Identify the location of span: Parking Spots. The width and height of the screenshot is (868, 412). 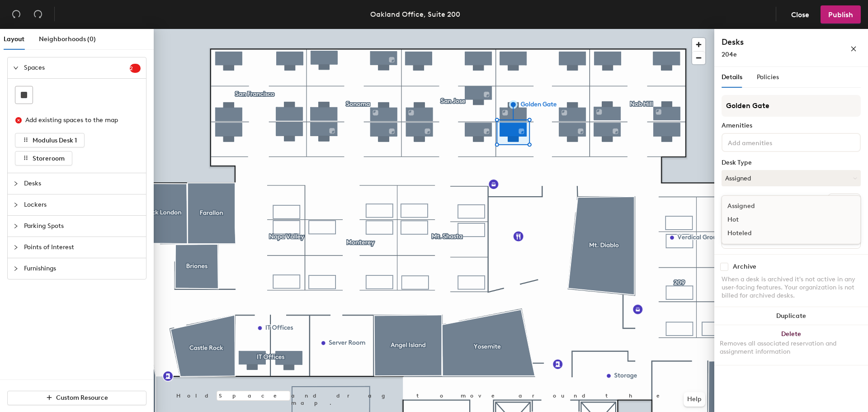
(82, 226).